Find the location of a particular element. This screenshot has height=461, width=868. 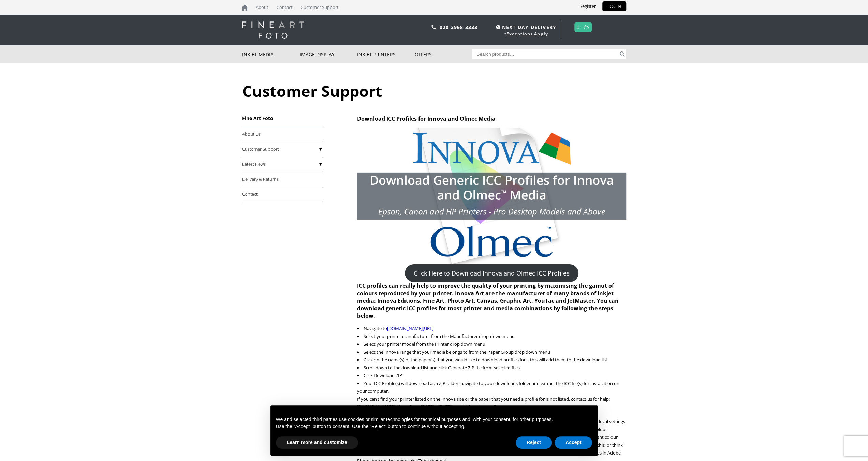

a: LOGIN is located at coordinates (615, 6).